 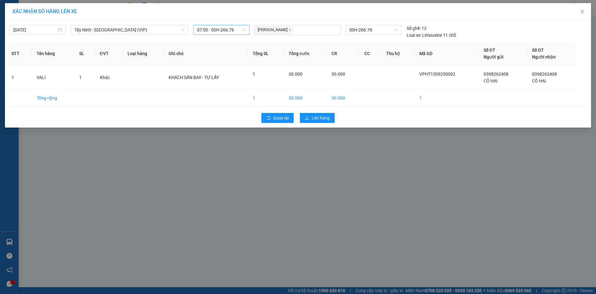 What do you see at coordinates (371, 53) in the screenshot?
I see `th: CC` at bounding box center [371, 53].